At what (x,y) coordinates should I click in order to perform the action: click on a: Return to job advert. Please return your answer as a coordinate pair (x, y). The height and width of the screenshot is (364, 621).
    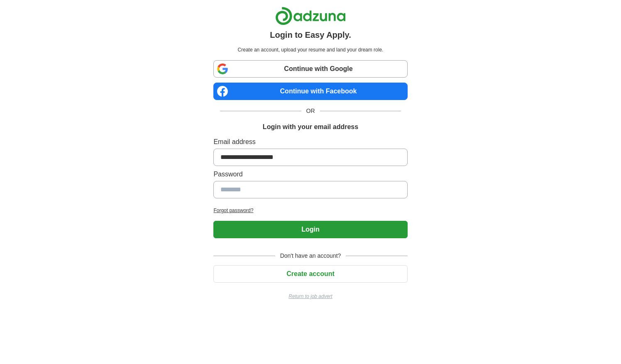
    Looking at the image, I should click on (310, 296).